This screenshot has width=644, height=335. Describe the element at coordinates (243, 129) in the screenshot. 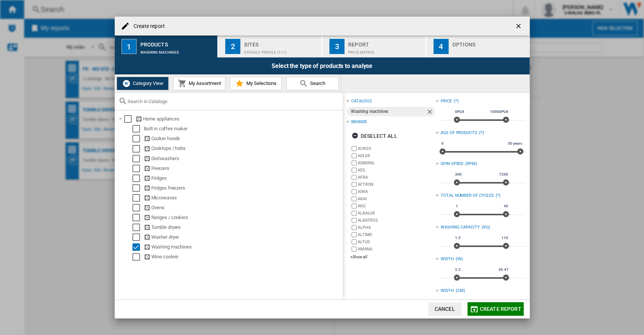

I see `div: Built in coffee maker` at that location.